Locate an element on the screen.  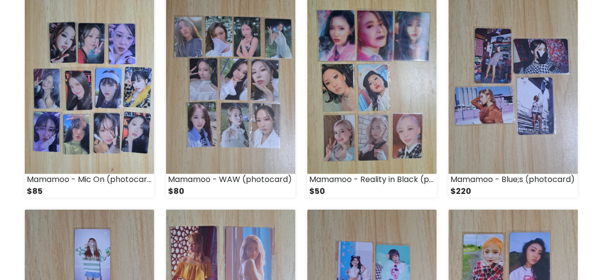
div: Mamamoo - Reality in Black (photocard) is located at coordinates (372, 180).